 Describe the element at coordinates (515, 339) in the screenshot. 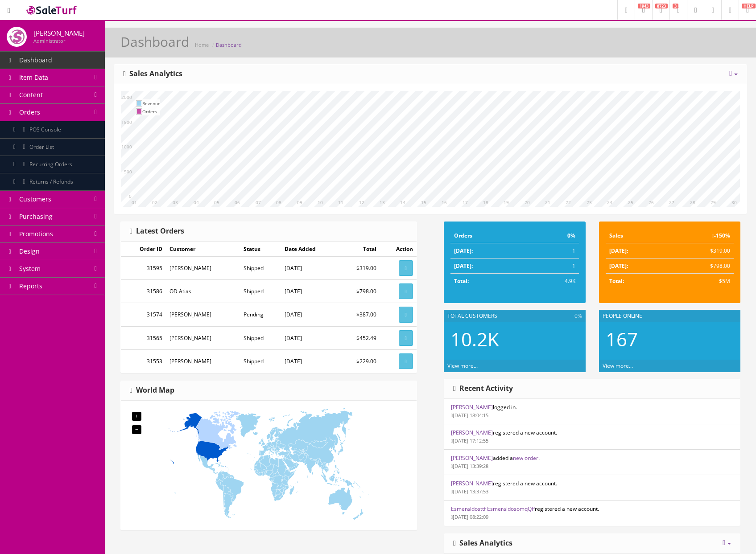

I see `h2: 10.2K` at that location.